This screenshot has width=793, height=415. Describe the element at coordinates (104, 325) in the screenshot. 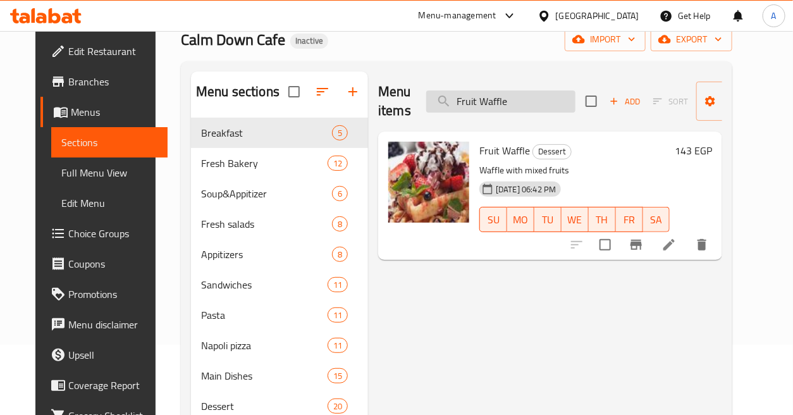

I see `a: Menu disclaimer` at that location.